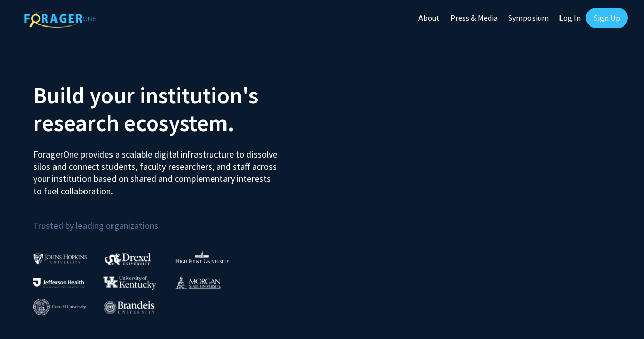 The width and height of the screenshot is (644, 339). I want to click on p: ForagerOne provides a scalable digital infrastructure to dissolve silos and connect students, fac..., so click(157, 168).